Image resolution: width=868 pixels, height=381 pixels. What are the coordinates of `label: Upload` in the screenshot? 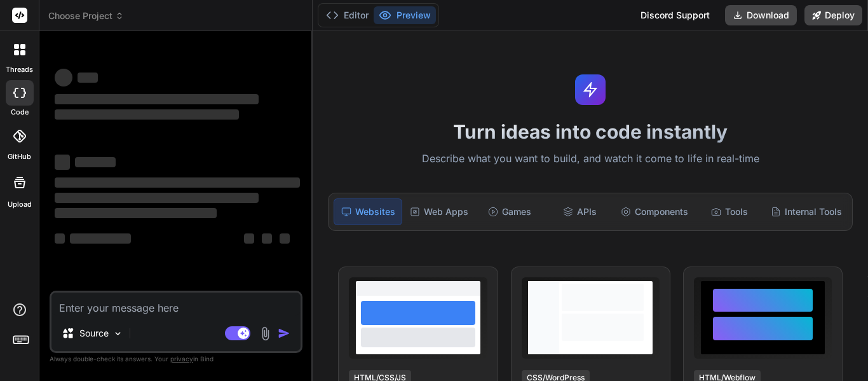 It's located at (20, 204).